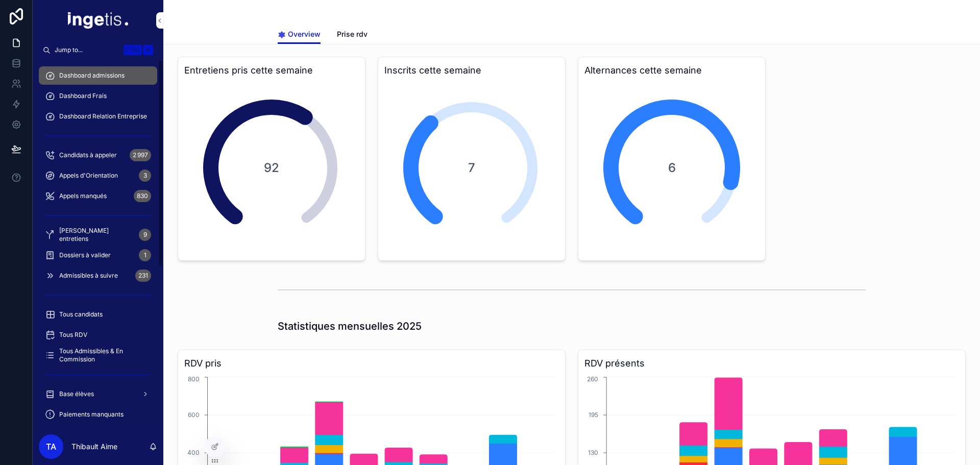  What do you see at coordinates (87, 50) in the screenshot?
I see `span: Jump to...` at bounding box center [87, 50].